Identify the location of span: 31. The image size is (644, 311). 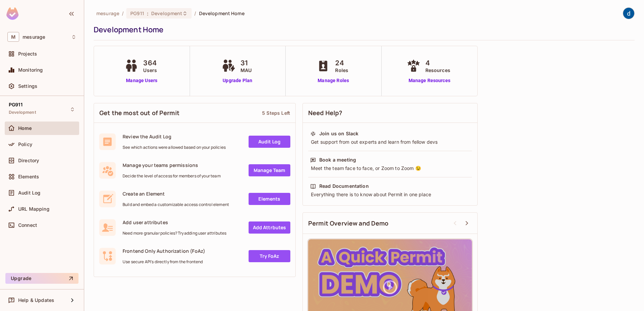
(246, 63).